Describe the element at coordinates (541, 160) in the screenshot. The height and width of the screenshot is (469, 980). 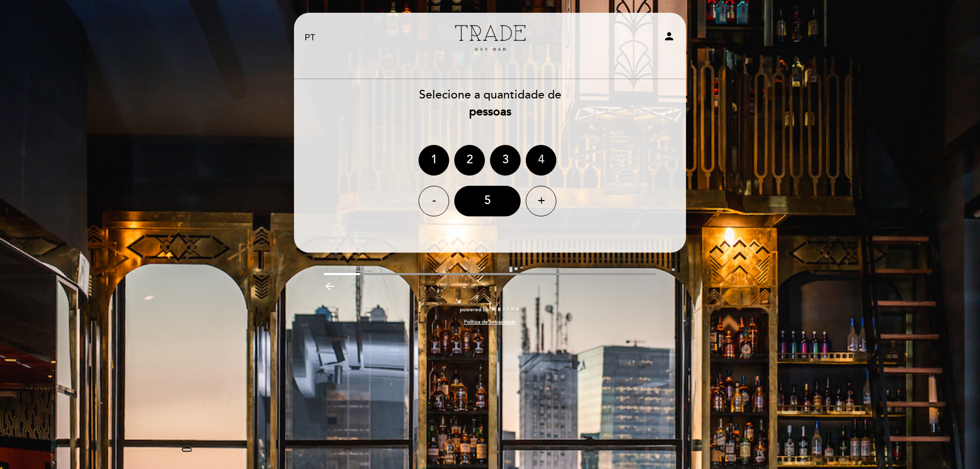
I see `div: 4` at that location.